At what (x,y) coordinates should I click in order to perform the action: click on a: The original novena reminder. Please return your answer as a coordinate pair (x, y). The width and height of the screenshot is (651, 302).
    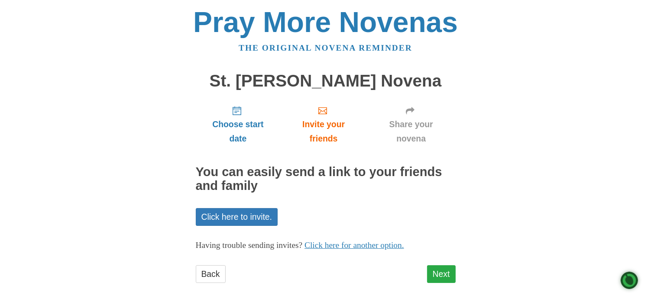
    Looking at the image, I should click on (325, 48).